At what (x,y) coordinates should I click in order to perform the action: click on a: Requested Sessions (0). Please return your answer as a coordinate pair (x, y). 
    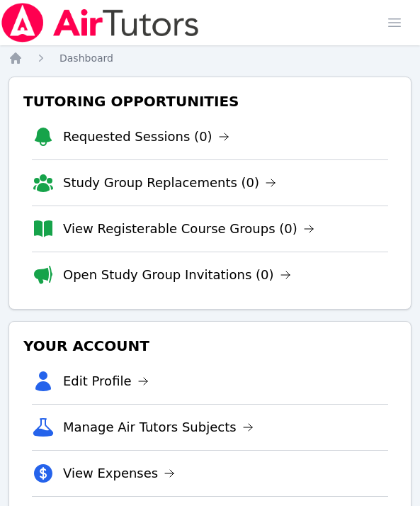
    Looking at the image, I should click on (146, 137).